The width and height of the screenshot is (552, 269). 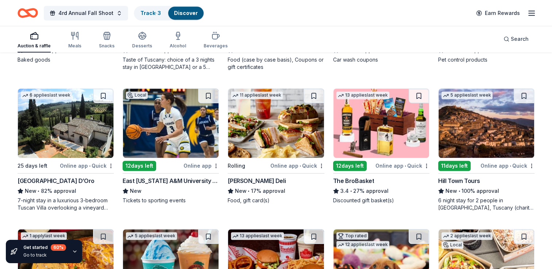 I want to click on img: Image for Villa Sogni D’Oro, so click(x=66, y=123).